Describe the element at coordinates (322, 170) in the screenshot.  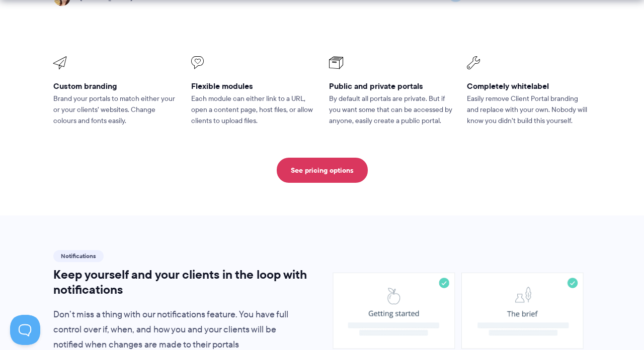
I see `a: See pricing options` at that location.